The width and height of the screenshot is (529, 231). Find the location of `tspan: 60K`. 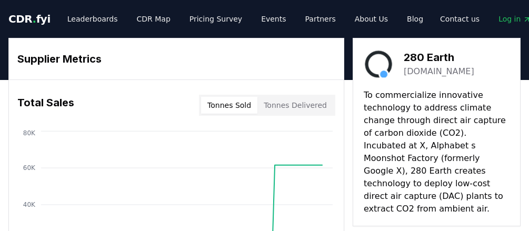

tspan: 60K is located at coordinates (29, 168).